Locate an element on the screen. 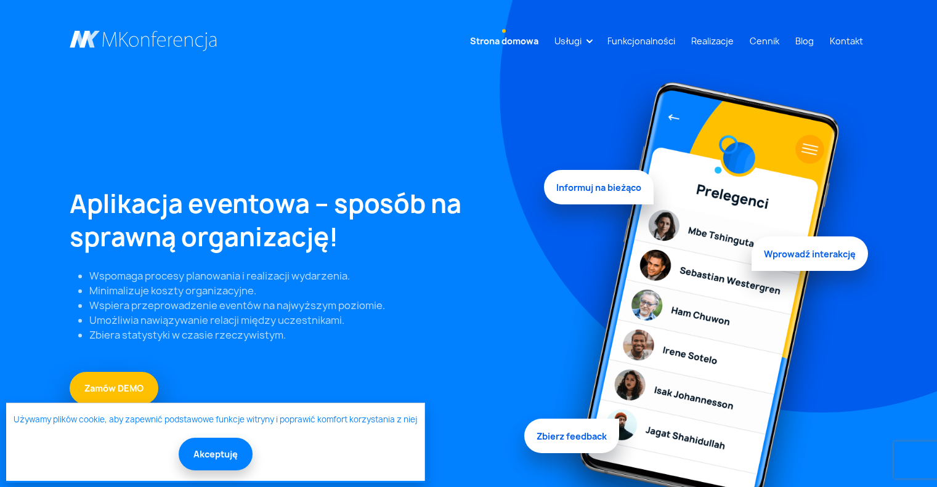 The width and height of the screenshot is (937, 487). li: Zbiera statystyki w czasie rzeczywistym. is located at coordinates (309, 335).